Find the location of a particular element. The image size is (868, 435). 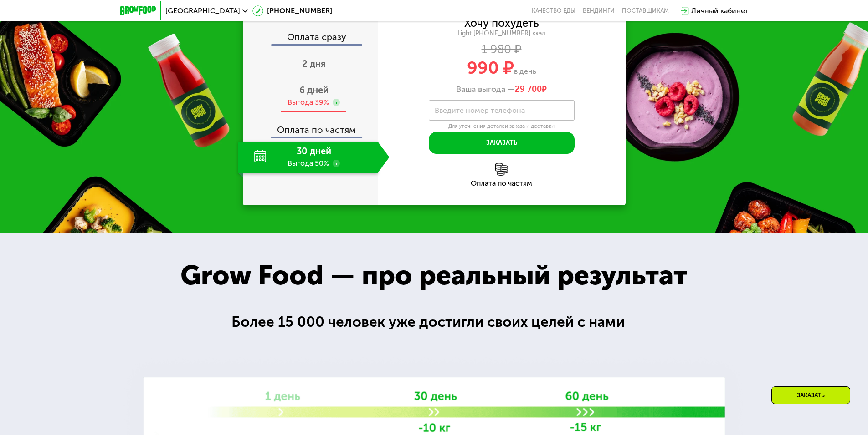

span: 6 дней is located at coordinates (314, 90).